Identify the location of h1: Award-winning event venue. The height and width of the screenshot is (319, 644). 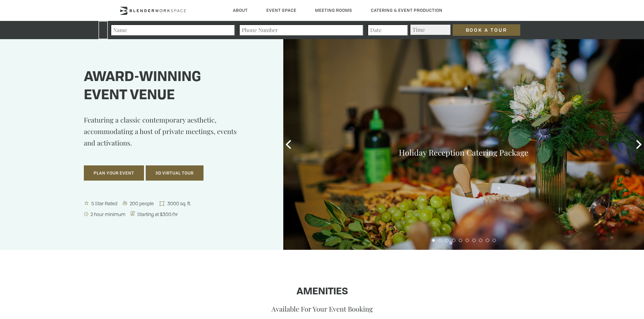
(167, 87).